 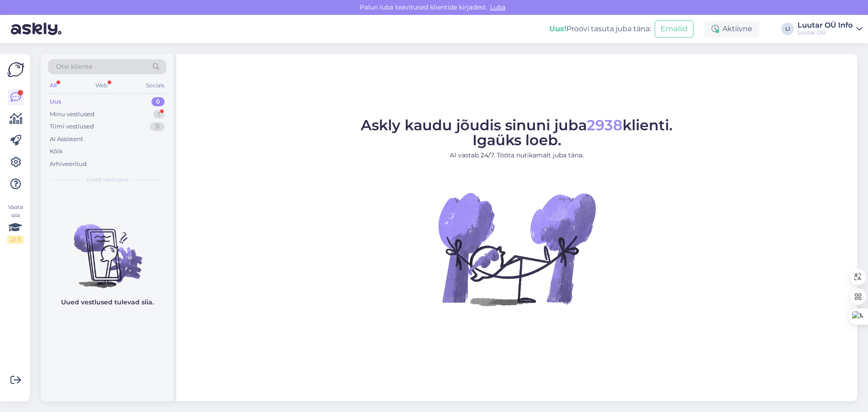 I want to click on div: 1, so click(x=159, y=115).